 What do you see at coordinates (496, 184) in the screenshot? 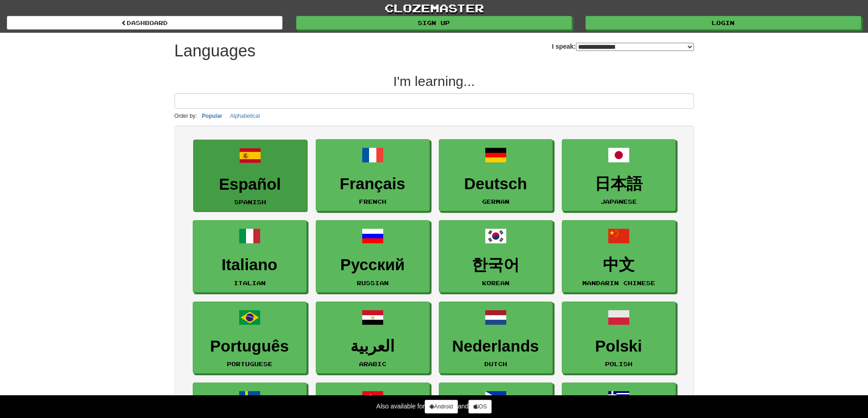
I see `h3: Deutsch` at bounding box center [496, 184].